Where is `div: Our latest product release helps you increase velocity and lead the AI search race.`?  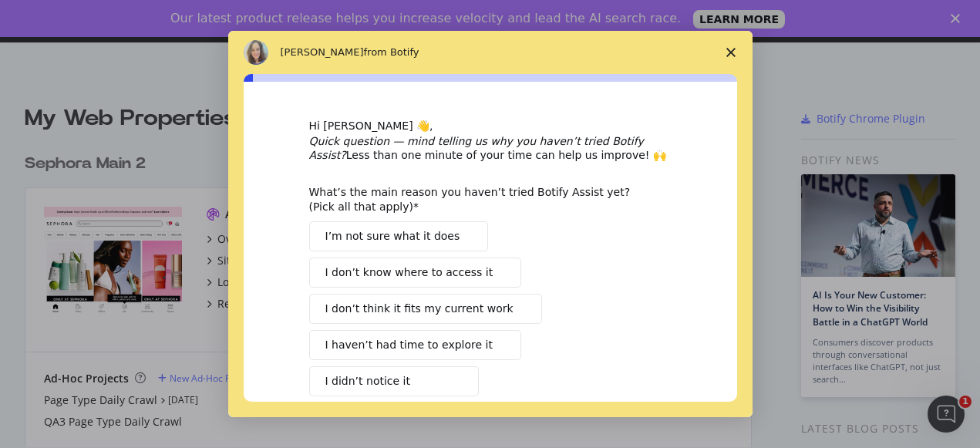 div: Our latest product release helps you increase velocity and lead the AI search race. is located at coordinates (426, 19).